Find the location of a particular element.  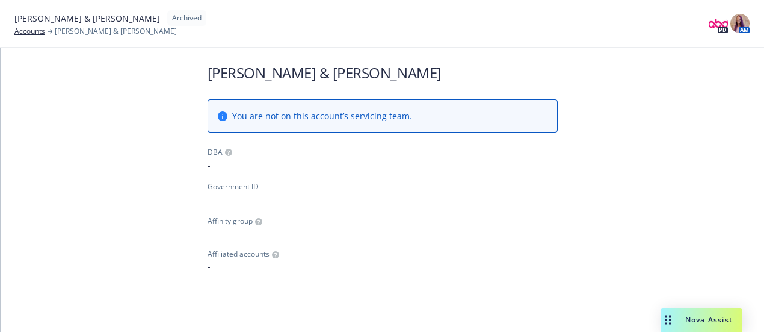

span: Affiliated accounts is located at coordinates (238, 254).